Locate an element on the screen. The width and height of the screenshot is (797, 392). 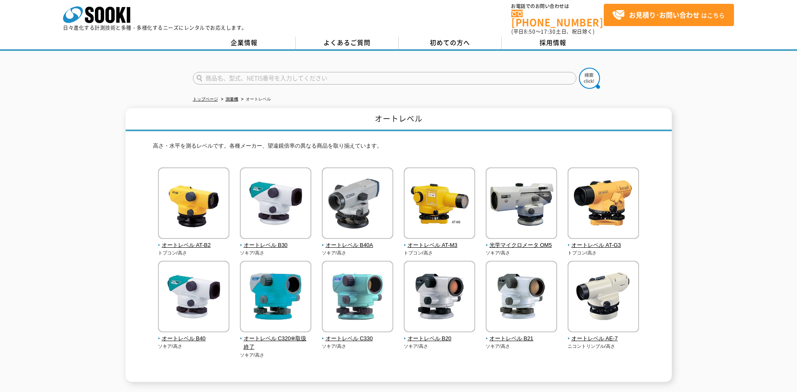
img: オートレベル AE-7 is located at coordinates (604, 297).